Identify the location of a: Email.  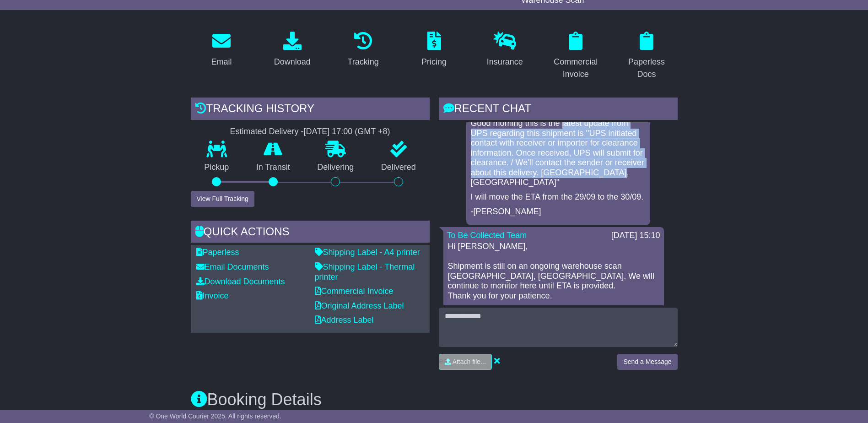
(221, 50).